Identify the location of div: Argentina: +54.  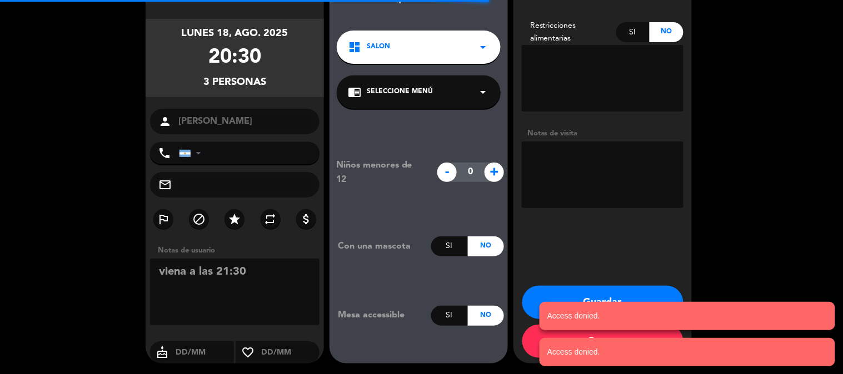
(192, 153).